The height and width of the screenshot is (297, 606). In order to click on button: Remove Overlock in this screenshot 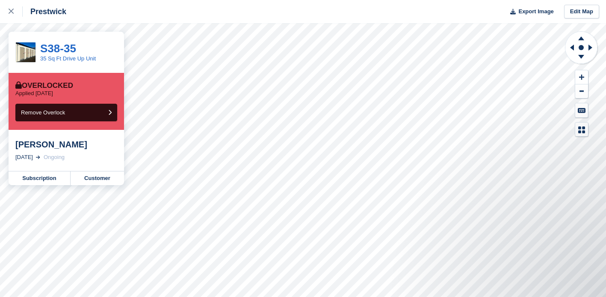, I will do `click(66, 112)`.